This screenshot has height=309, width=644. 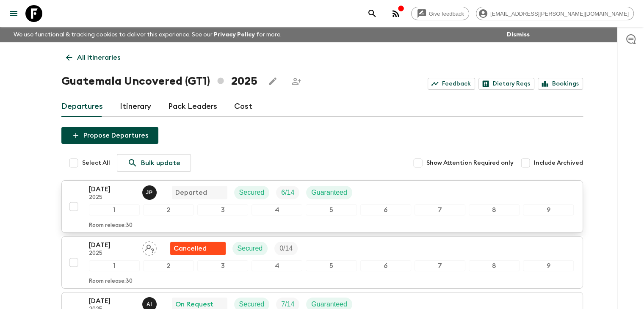 I want to click on a: Cost, so click(x=243, y=107).